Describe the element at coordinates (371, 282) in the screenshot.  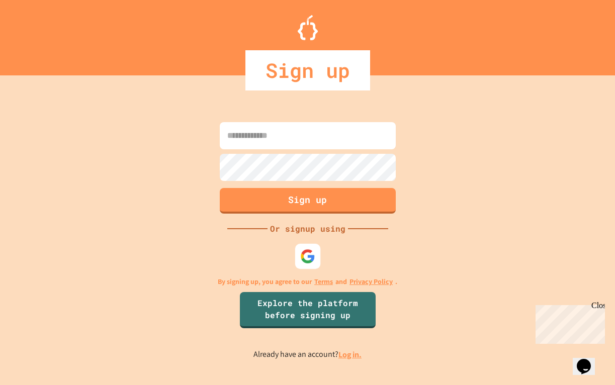
I see `a: Privacy Policy` at that location.